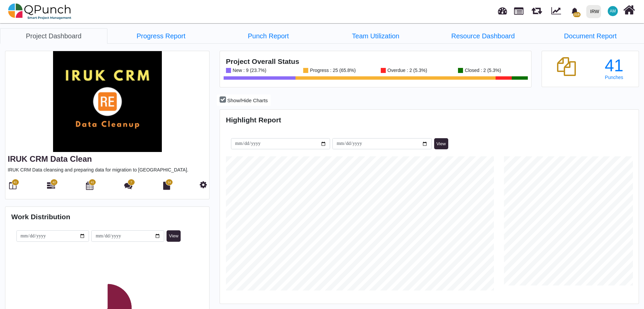 Image resolution: width=644 pixels, height=309 pixels. I want to click on h4: Project Overall Status, so click(376, 61).